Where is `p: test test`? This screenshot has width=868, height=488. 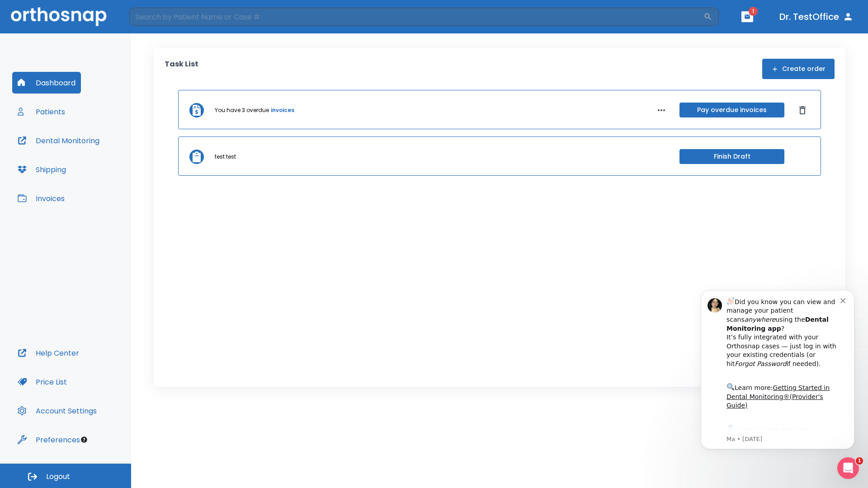 p: test test is located at coordinates (225, 157).